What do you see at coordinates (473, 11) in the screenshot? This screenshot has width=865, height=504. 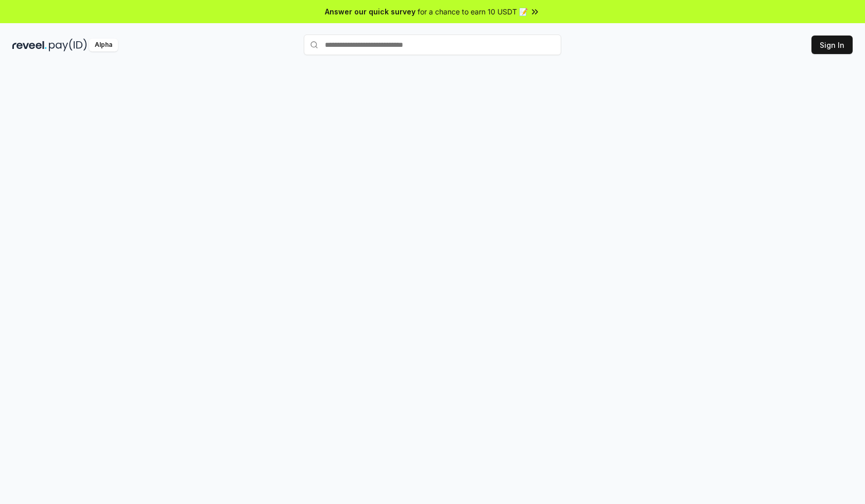 I see `span: for a chance to earn 10 USDT 📝` at bounding box center [473, 11].